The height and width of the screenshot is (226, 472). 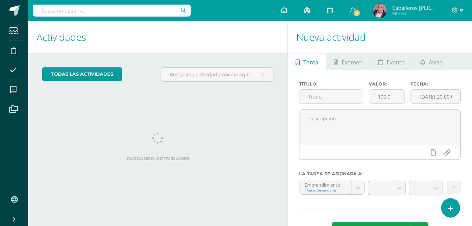 I want to click on span: Examen, so click(x=352, y=62).